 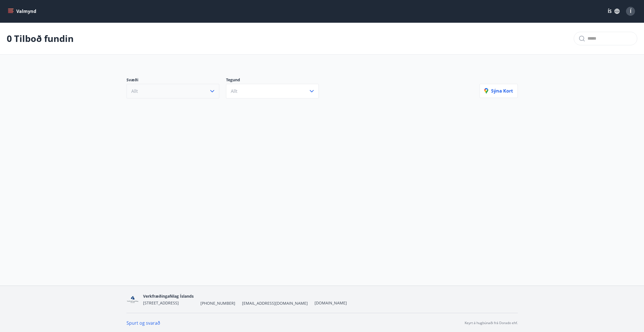 I want to click on img: zH7ieRZ5MdB4c0oPz1vcDZy7gcR7QQ5KLJqXv9KS.png, so click(x=133, y=300).